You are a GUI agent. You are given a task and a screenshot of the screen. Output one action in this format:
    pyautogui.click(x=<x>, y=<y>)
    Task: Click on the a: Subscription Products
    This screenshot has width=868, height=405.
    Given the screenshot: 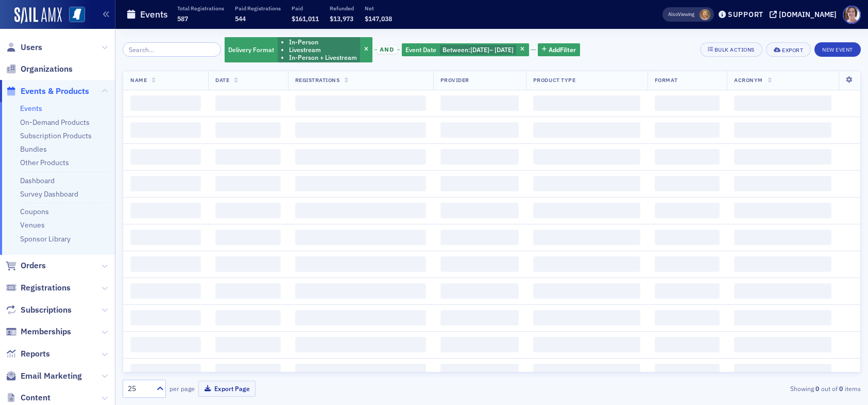 What is the action you would take?
    pyautogui.click(x=56, y=136)
    